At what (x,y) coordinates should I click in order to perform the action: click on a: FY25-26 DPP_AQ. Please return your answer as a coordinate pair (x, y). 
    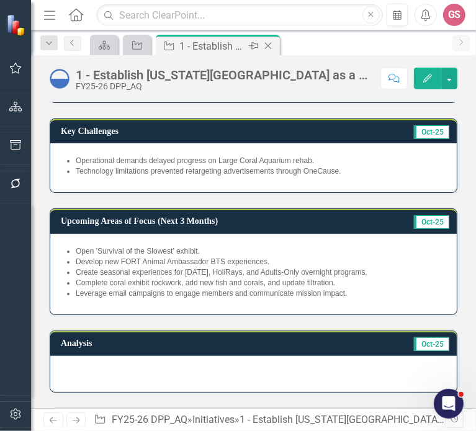
    Looking at the image, I should click on (150, 419).